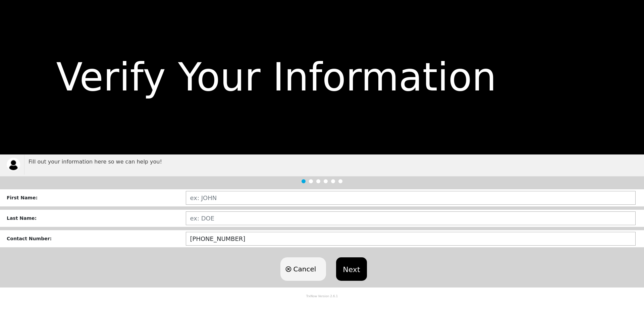 Image resolution: width=644 pixels, height=321 pixels. What do you see at coordinates (13, 164) in the screenshot?
I see `img: trx now logo` at bounding box center [13, 164].